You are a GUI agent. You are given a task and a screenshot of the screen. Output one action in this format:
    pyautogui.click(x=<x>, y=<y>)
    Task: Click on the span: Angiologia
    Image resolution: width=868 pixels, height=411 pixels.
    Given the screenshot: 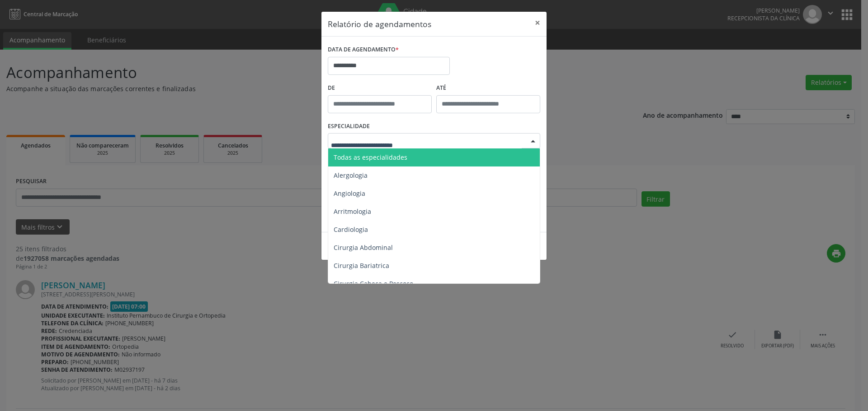 What is the action you would take?
    pyautogui.click(x=349, y=194)
    